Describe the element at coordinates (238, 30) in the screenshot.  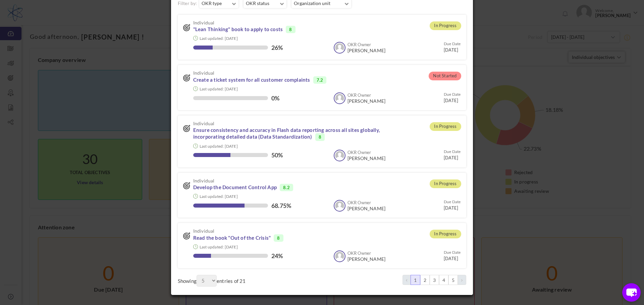
I see `a: "Lean Thinking" book to apply to costs` at that location.